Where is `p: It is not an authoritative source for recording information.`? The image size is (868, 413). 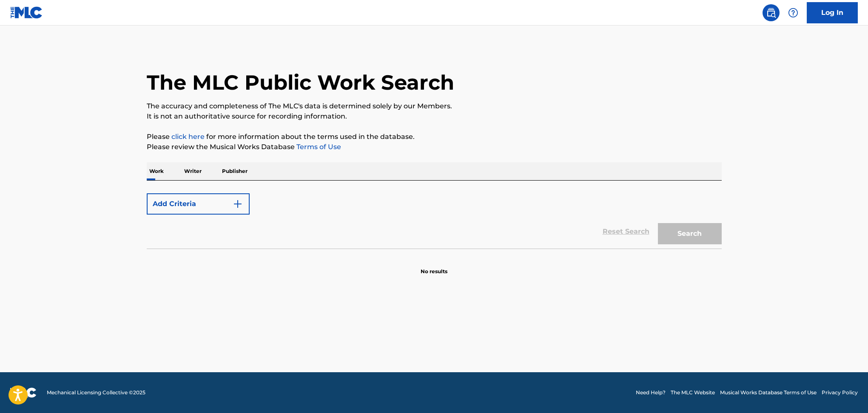 p: It is not an authoritative source for recording information. is located at coordinates (434, 116).